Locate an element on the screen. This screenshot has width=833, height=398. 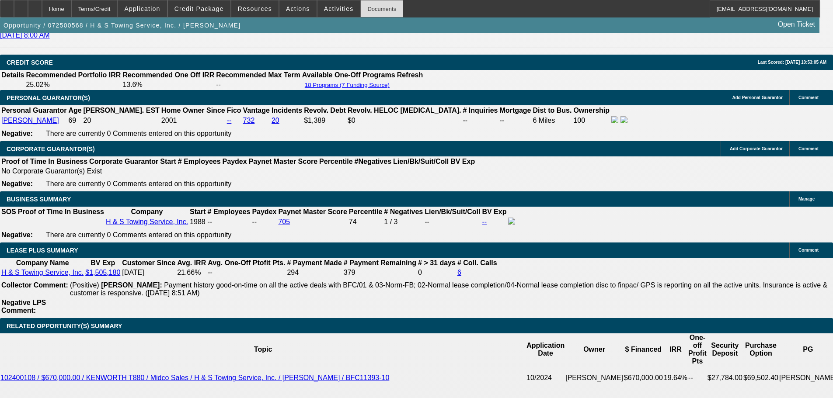
th: Recommended One Off IRR is located at coordinates (168, 75).